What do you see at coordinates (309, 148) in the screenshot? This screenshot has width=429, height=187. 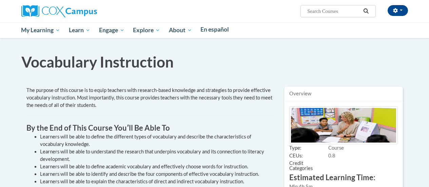 I see `span: Type:` at bounding box center [309, 148].